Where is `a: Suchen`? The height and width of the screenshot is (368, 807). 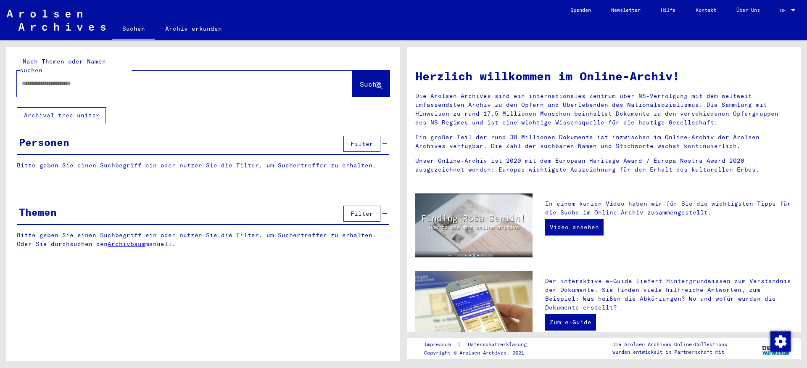 a: Suchen is located at coordinates (134, 29).